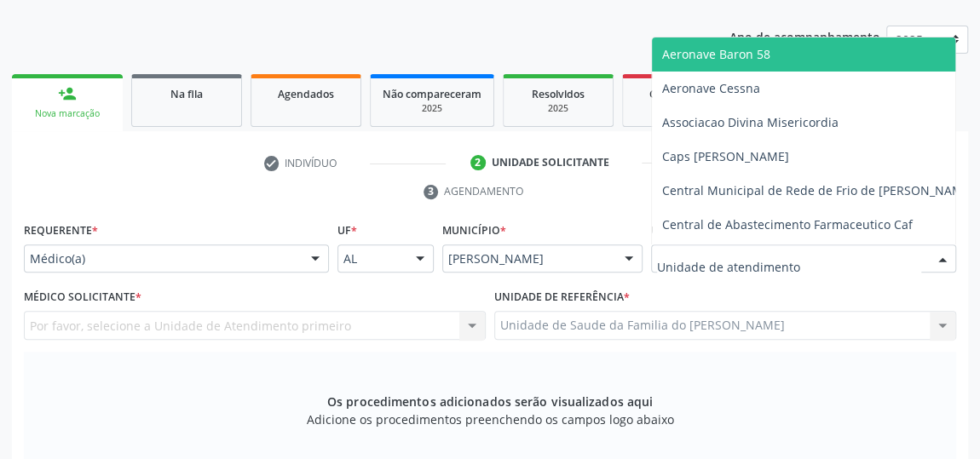  I want to click on span: Central de Abastecimento Farmaceutico Caf, so click(787, 224).